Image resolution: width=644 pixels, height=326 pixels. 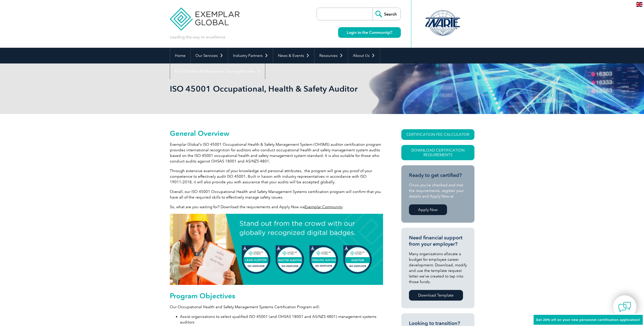 What do you see at coordinates (331, 56) in the screenshot?
I see `a: Resources` at bounding box center [331, 56].